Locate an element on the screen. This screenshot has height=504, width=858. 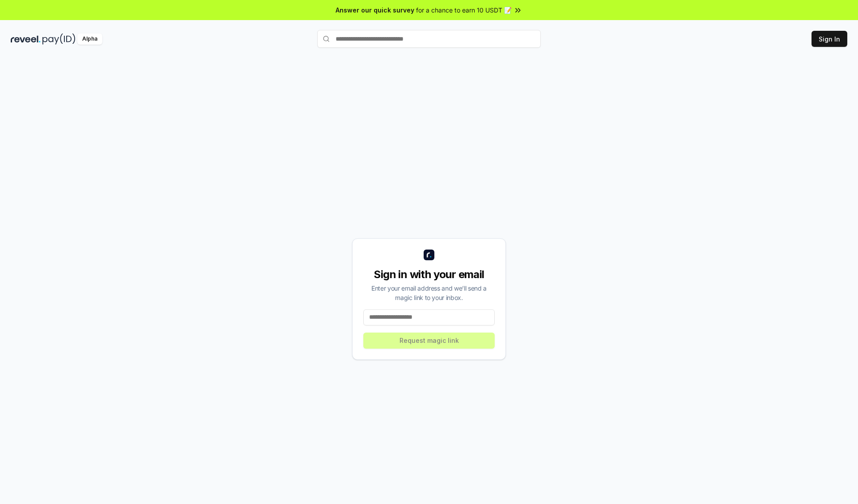
div: Alpha is located at coordinates (89, 38).